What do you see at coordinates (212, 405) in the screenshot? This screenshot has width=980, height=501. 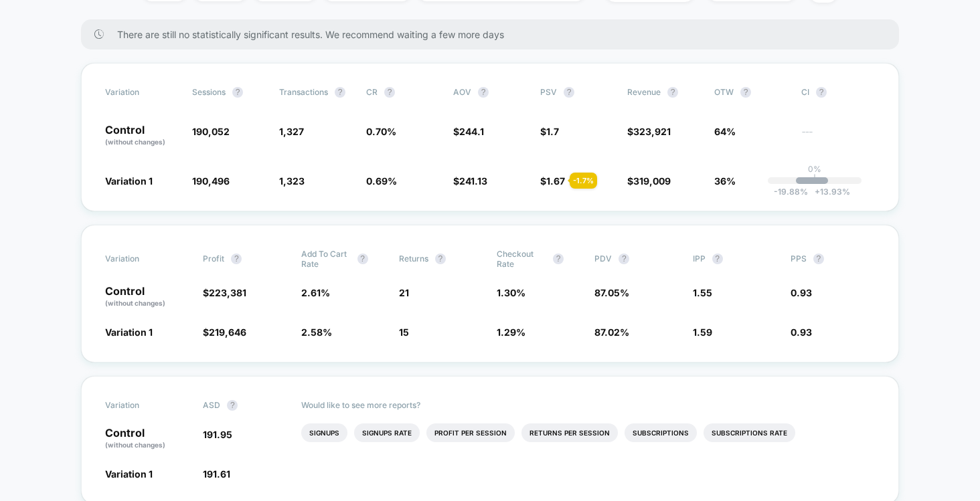 I see `span: ASD` at bounding box center [212, 405].